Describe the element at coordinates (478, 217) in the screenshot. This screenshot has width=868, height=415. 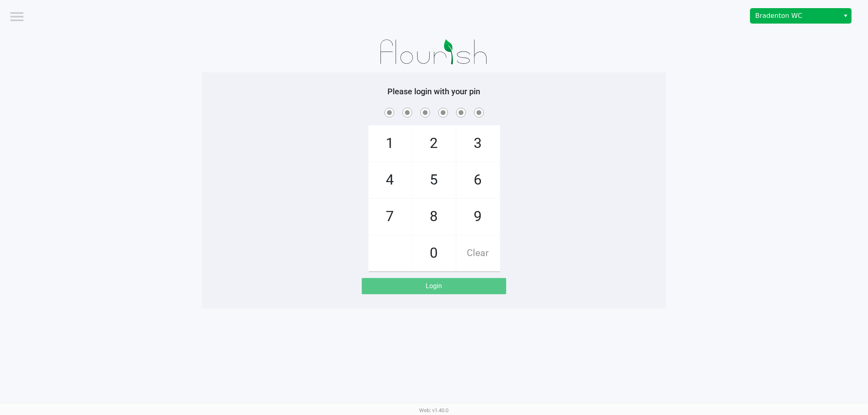
I see `span: 9` at that location.